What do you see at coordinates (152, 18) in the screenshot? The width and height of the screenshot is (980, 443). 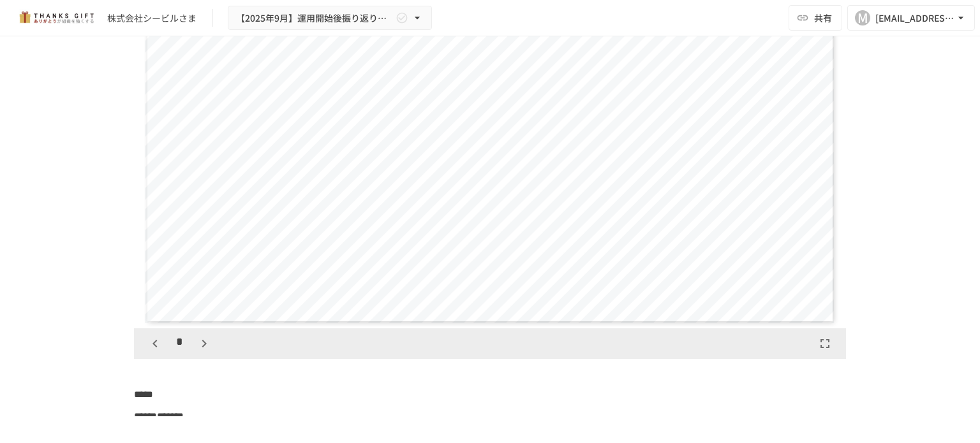 I see `div: 株式会社シービルさま` at bounding box center [152, 18].